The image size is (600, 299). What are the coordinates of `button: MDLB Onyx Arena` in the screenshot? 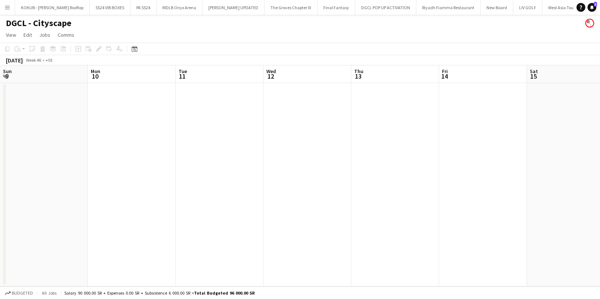 It's located at (179, 7).